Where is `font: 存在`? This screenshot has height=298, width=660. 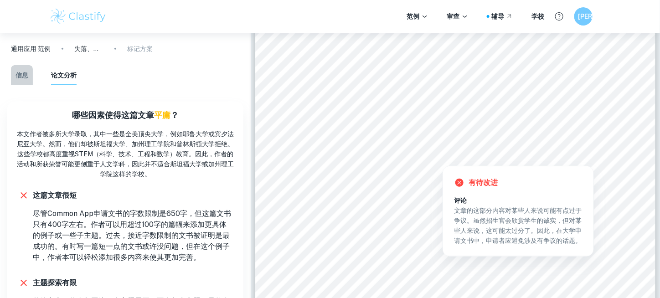 font: 存在 is located at coordinates (367, 279).